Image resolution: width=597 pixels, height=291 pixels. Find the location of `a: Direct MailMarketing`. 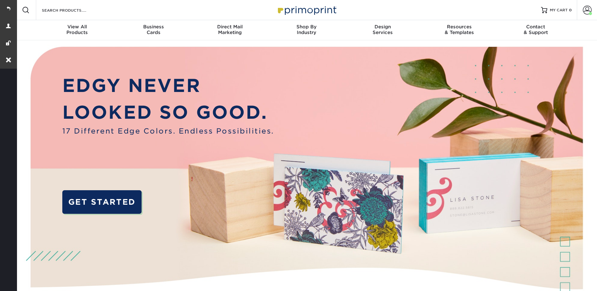

a: Direct MailMarketing is located at coordinates (230, 30).